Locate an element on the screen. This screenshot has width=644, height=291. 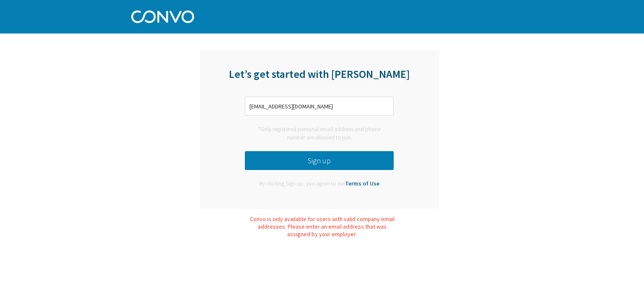
button: Sign up is located at coordinates (319, 160).